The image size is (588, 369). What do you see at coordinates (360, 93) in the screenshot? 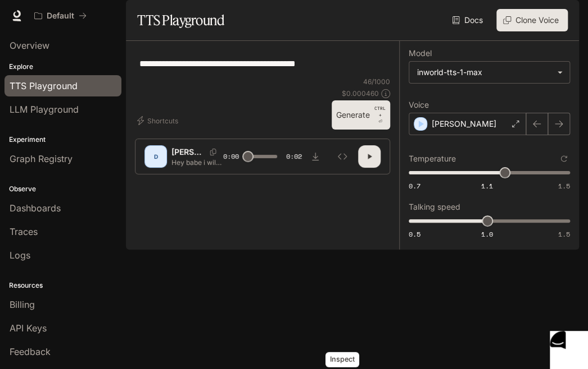
I see `p: $ 0.000460` at bounding box center [360, 93].